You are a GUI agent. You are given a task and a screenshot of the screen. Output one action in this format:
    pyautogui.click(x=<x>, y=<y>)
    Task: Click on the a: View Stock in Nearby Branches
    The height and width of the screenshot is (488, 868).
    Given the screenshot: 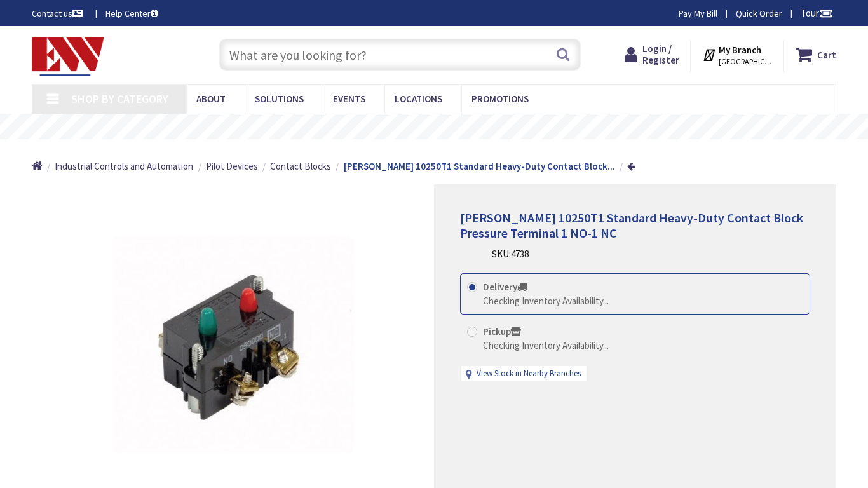 What is the action you would take?
    pyautogui.click(x=529, y=373)
    